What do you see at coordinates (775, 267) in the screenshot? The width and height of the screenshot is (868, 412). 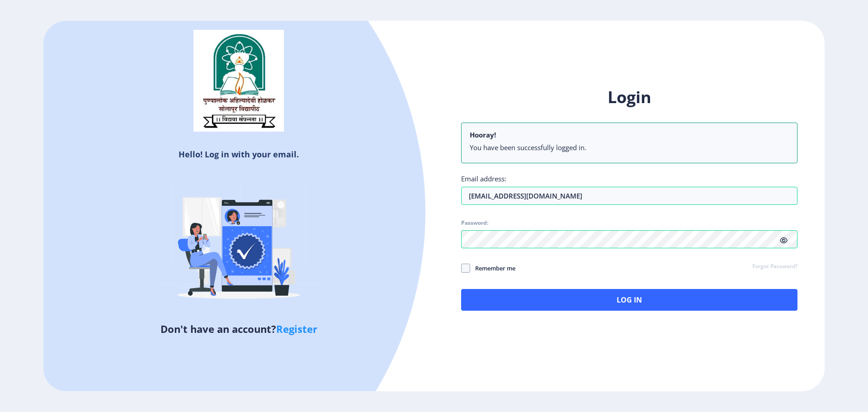 I see `a: Forgot Password?` at bounding box center [775, 267].